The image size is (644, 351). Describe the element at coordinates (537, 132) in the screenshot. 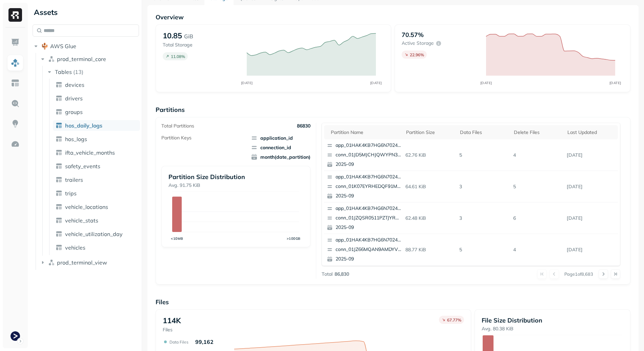

I see `div: Delete Files` at that location.